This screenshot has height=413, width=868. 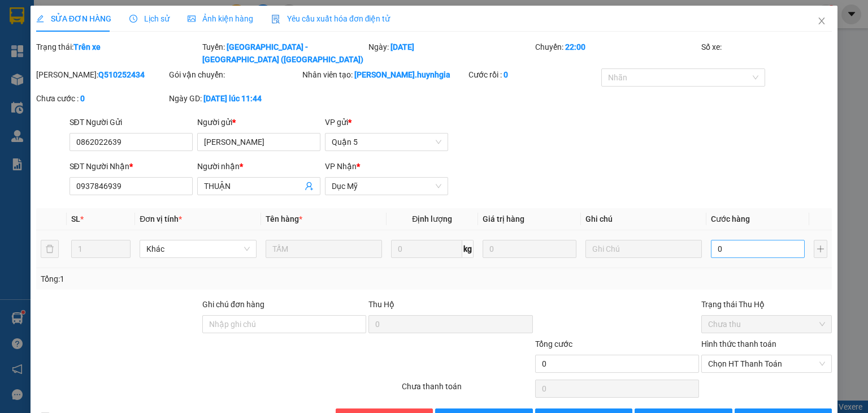 I want to click on input: VD: Bàn, Ghế, so click(x=324, y=249).